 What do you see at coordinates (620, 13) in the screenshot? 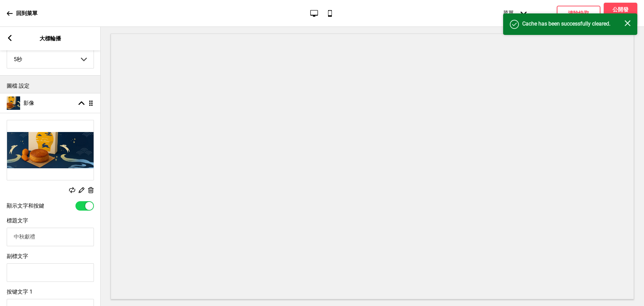
I see `button: 公開發佈` at bounding box center [620, 13].